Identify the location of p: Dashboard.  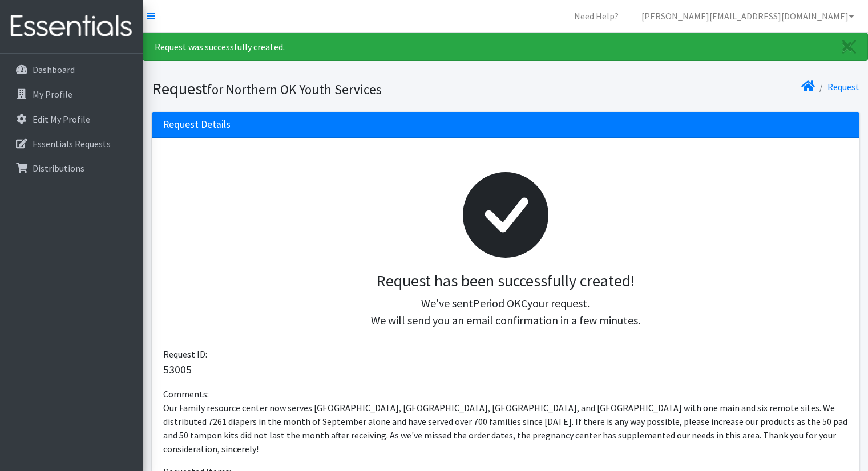
(54, 70).